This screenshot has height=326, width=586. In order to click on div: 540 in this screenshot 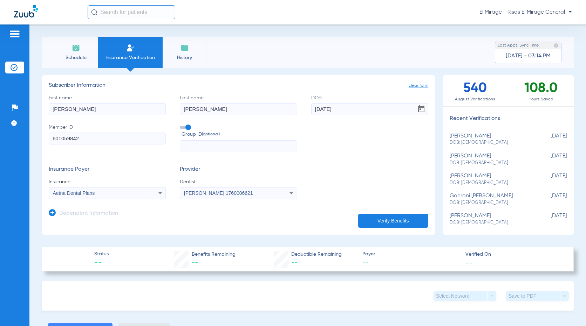, I will do `click(475, 91)`.